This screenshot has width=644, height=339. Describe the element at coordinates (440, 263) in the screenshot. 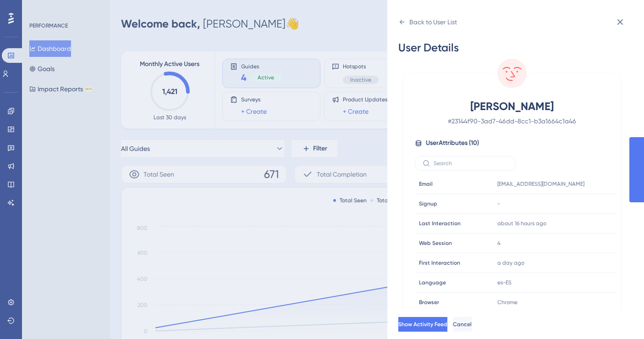

I see `span: First Interaction` at that location.